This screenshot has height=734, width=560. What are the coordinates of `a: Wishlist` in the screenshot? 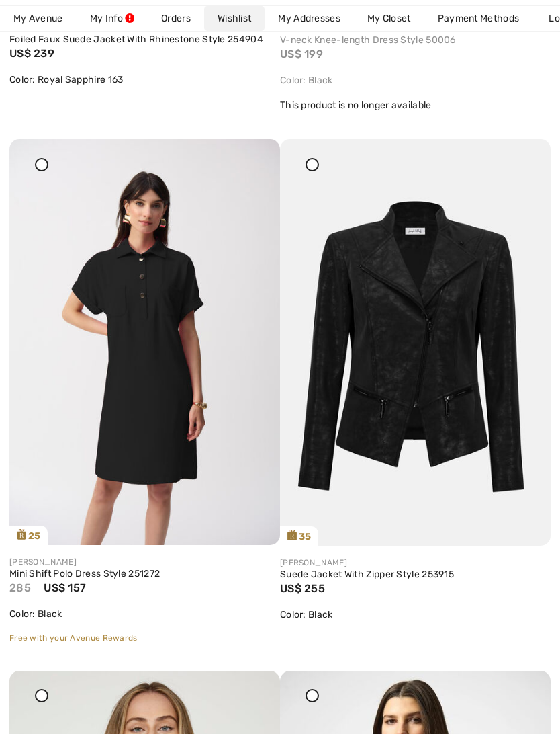 It's located at (234, 18).